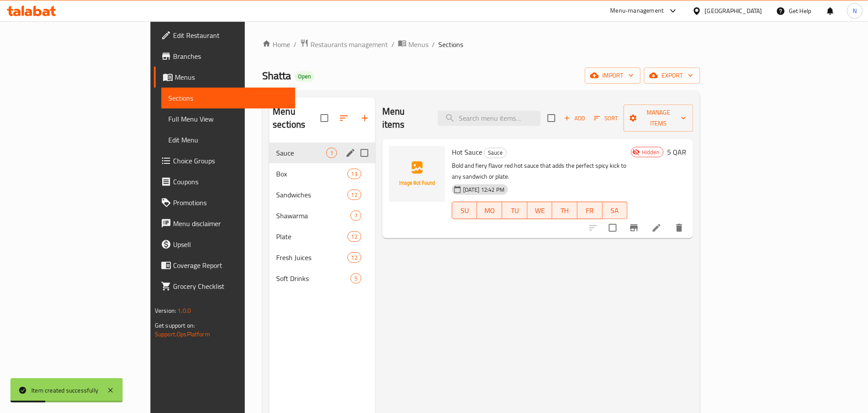  What do you see at coordinates (349, 44) in the screenshot?
I see `span: Restaurants management` at bounding box center [349, 44].